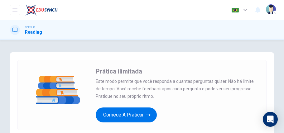 This screenshot has height=133, width=284. I want to click on button: Comece a praticar, so click(126, 115).